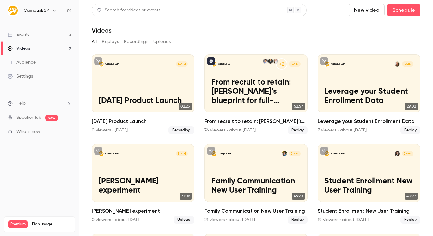  What do you see at coordinates (211, 61) in the screenshot?
I see `button: published` at bounding box center [211, 61].